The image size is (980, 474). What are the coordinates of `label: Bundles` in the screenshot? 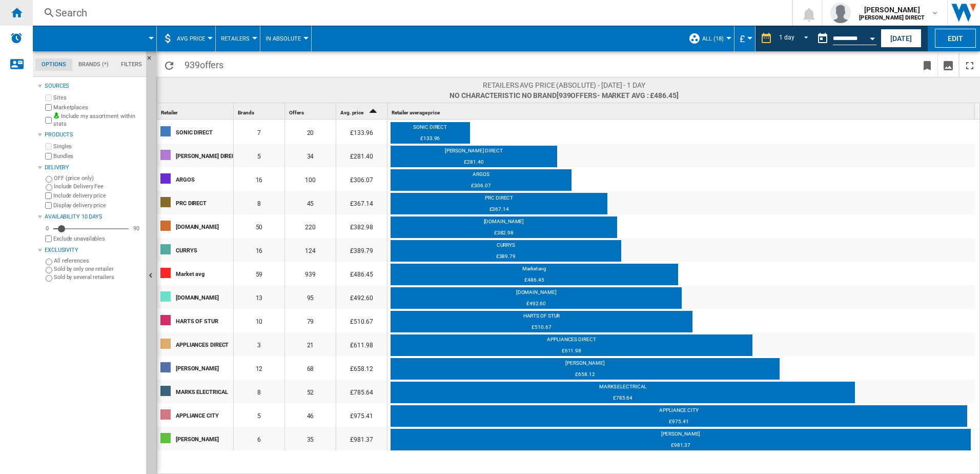 It's located at (98, 156).